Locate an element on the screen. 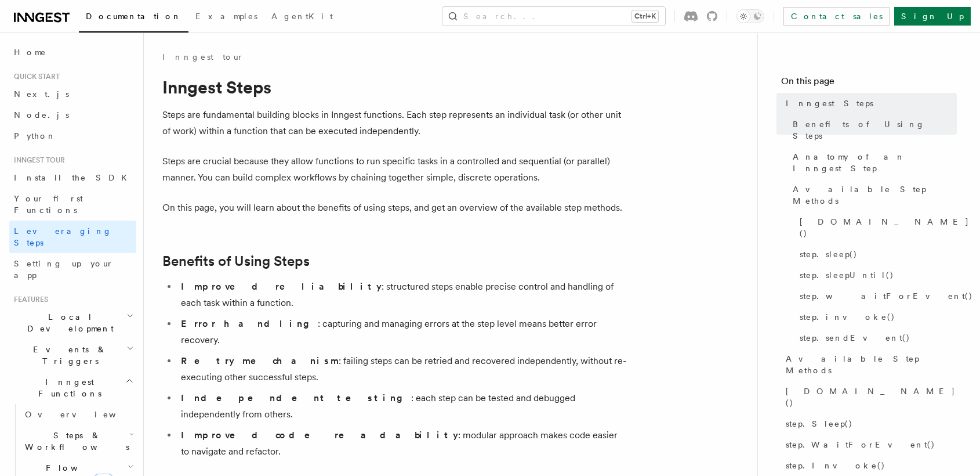  li: : failing steps can be retried and recovered independently, without re-executing other successful... is located at coordinates (402, 369).